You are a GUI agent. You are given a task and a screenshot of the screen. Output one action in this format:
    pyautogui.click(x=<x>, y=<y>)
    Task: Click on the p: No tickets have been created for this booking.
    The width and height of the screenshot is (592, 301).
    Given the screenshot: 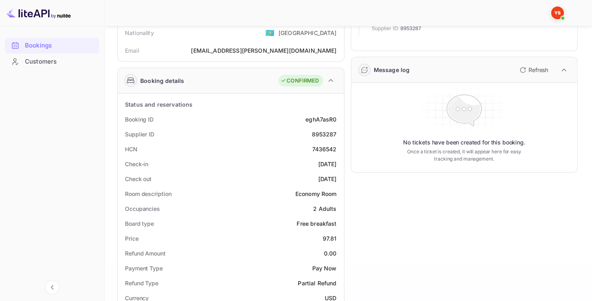 What is the action you would take?
    pyautogui.click(x=464, y=142)
    